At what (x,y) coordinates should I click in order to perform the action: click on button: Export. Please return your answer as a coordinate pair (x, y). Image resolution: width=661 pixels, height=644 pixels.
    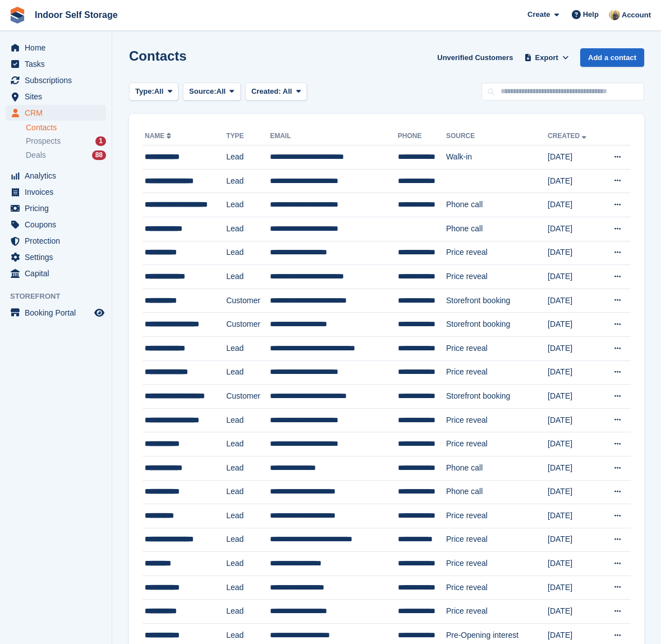
    Looking at the image, I should click on (547, 57).